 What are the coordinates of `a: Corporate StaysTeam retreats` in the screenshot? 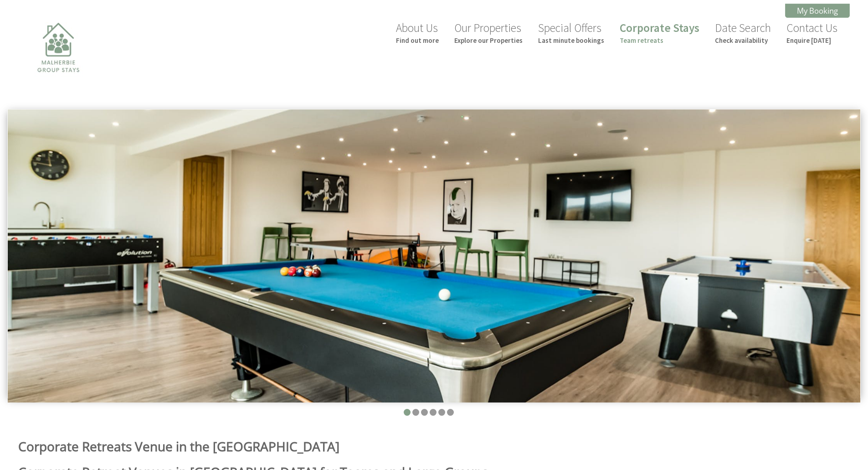 It's located at (659, 33).